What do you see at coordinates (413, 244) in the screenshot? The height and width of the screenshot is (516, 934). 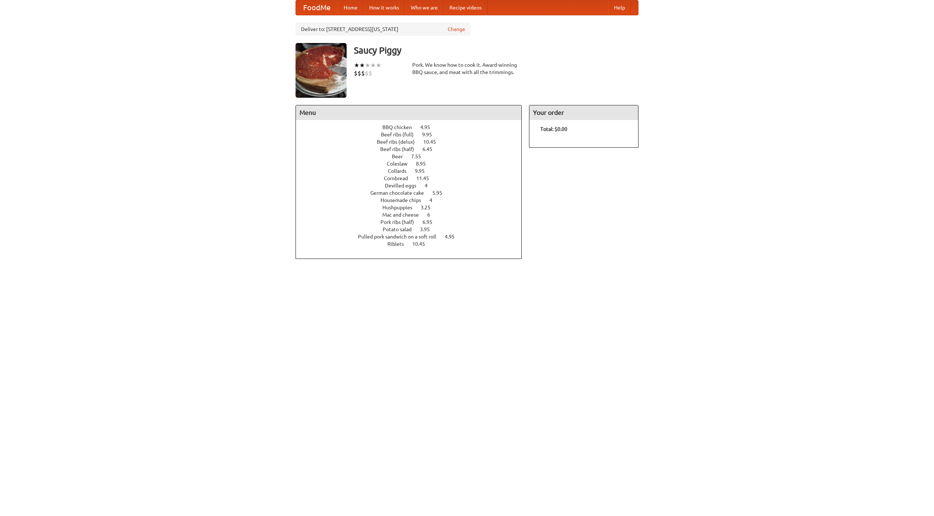 I see `a: Riblets 10.45` at bounding box center [413, 244].